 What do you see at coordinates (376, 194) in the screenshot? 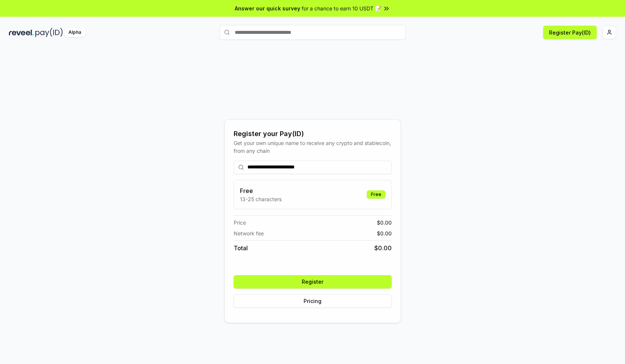
I see `div: Free` at bounding box center [376, 194].